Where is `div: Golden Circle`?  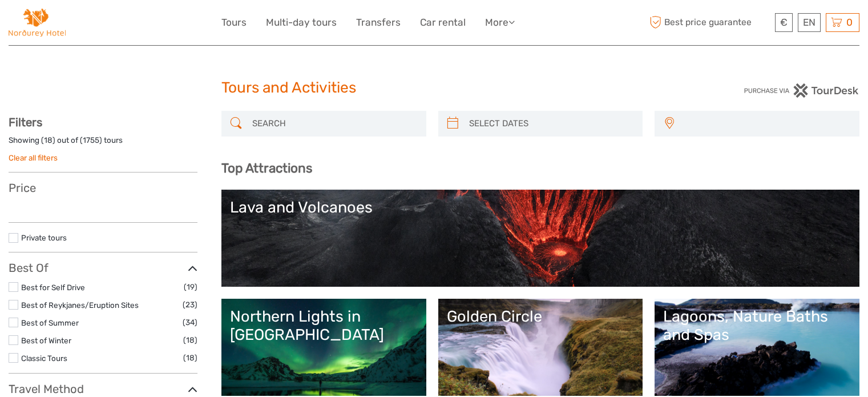 div: Golden Circle is located at coordinates (541, 316).